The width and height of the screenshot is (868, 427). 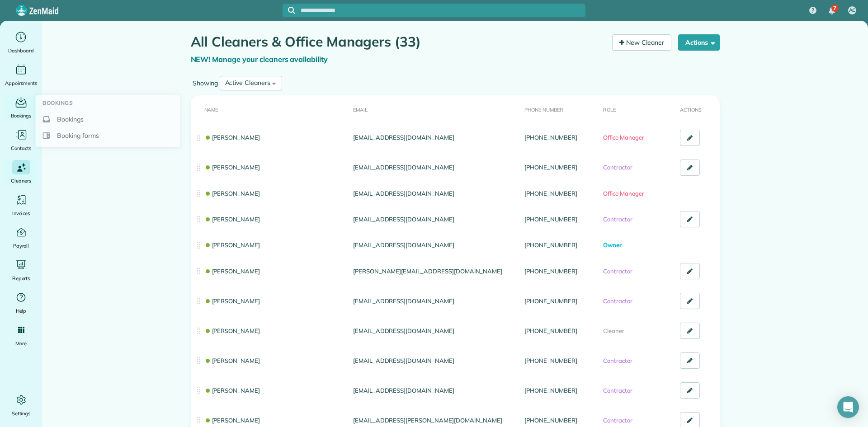 I want to click on a: Booking forms, so click(x=108, y=135).